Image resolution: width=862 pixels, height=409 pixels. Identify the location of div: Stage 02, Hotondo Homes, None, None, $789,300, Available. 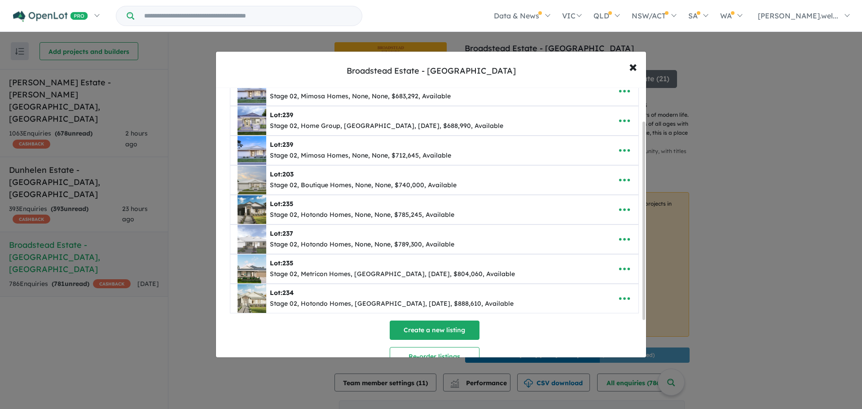
(362, 245).